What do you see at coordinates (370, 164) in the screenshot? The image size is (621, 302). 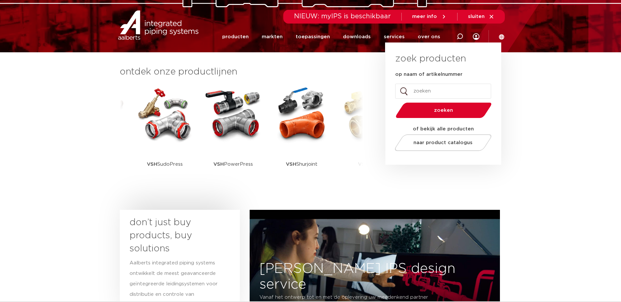 I see `p: Super` at bounding box center [370, 164].